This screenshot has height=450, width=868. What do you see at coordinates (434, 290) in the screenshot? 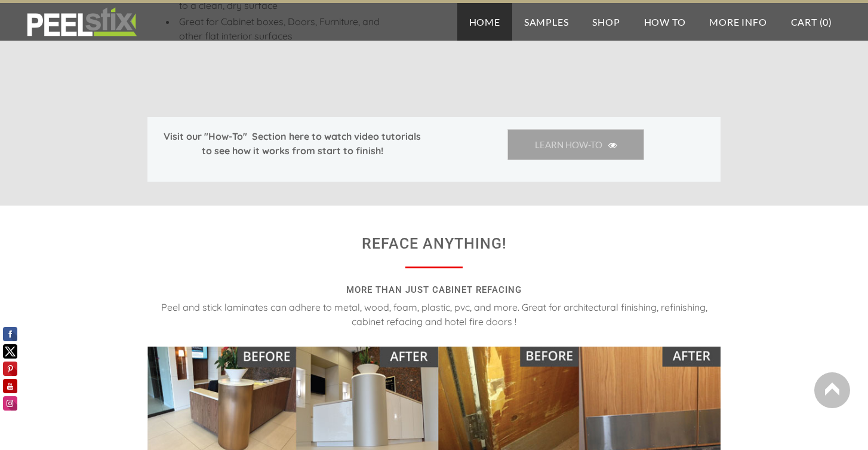
I see `h5: MORE THAN JUST CABINET REFACING` at bounding box center [434, 290].